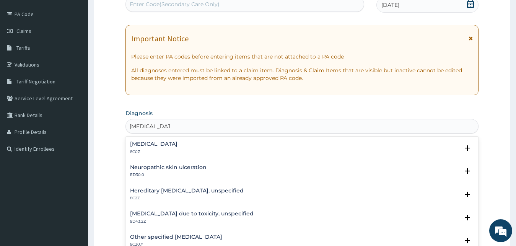  I want to click on div: Enter Code(Secondary Care Only), so click(174, 4).